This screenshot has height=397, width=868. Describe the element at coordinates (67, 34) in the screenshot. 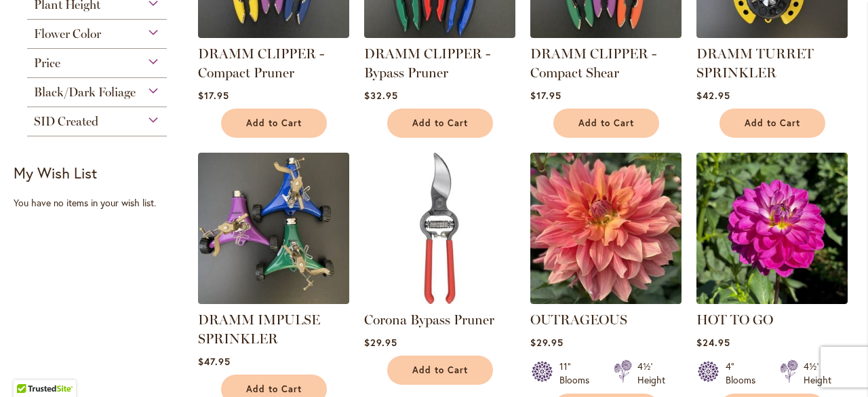

I see `span: Flower Color` at that location.